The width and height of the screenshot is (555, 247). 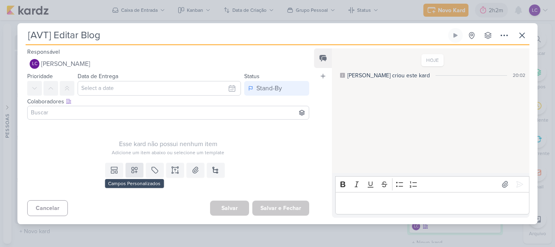 I want to click on div: Adicione um item abaixo ou selecione um template, so click(x=168, y=152).